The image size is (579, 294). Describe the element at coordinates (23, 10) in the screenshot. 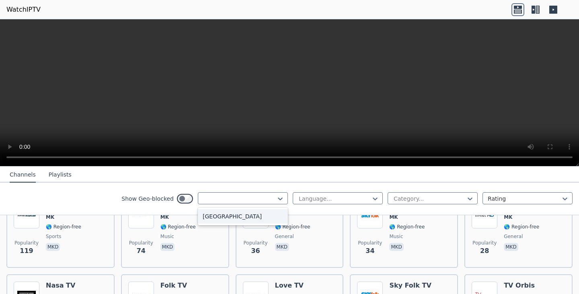

I see `a: WatchIPTV` at that location.